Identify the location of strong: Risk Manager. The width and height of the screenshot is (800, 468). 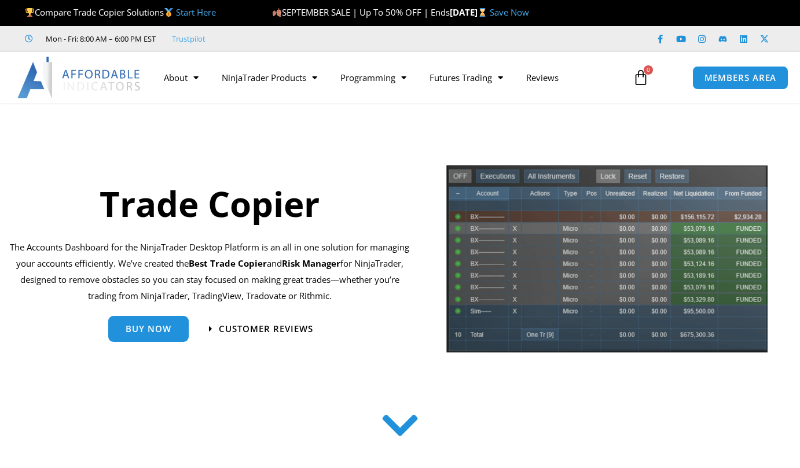
(311, 263).